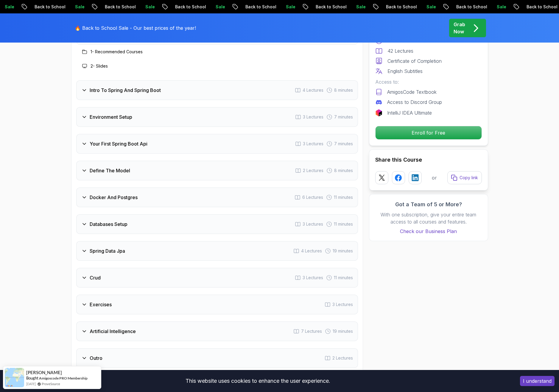 This screenshot has height=392, width=559. Describe the element at coordinates (101, 305) in the screenshot. I see `h3: Exercises` at that location.